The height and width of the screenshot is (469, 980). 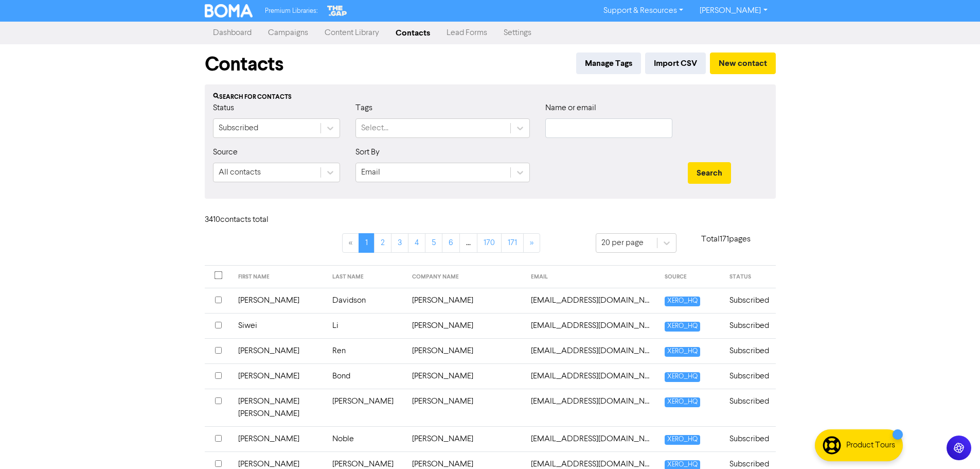 What do you see at coordinates (225, 153) in the screenshot?
I see `label: Source` at bounding box center [225, 153].